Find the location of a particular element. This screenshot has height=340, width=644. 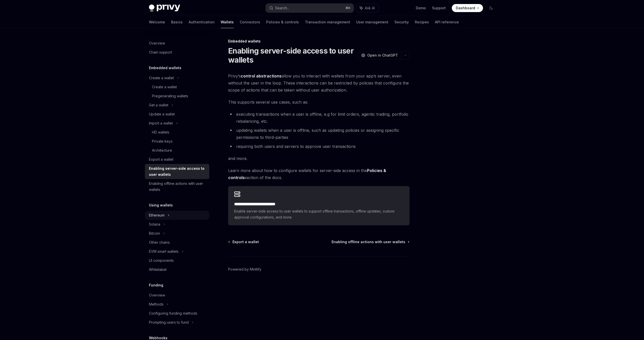

a: Configuring funding methods is located at coordinates (177, 313).